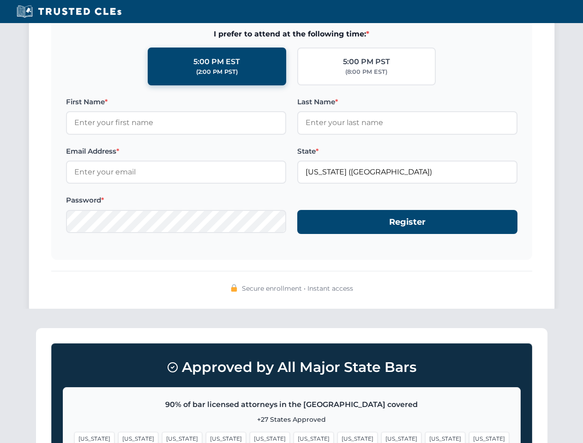 This screenshot has height=443, width=583. I want to click on label: Last Name, so click(407, 102).